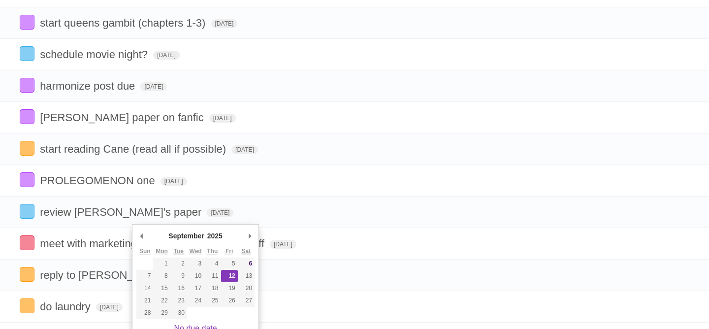  What do you see at coordinates (179, 251) in the screenshot?
I see `abbr: Tuesday` at bounding box center [179, 251].